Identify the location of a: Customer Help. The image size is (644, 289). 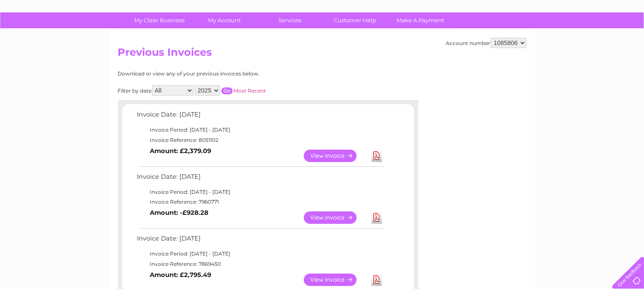
(355, 20).